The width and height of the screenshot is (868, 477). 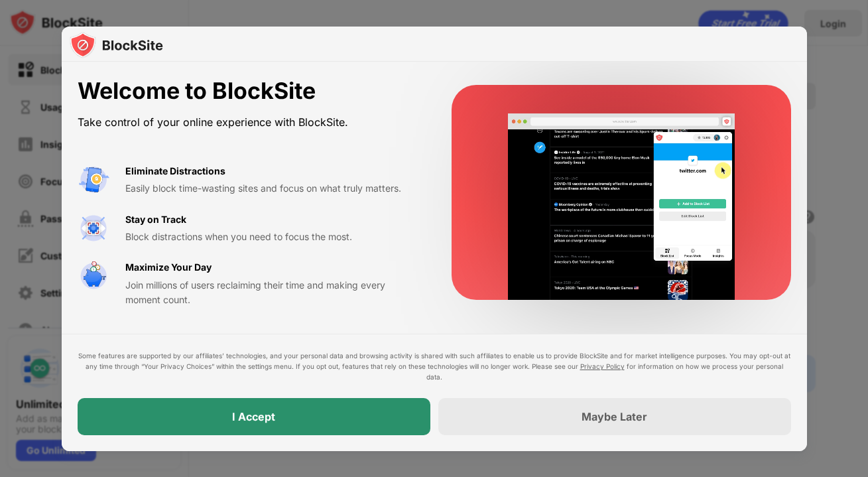 I want to click on img: value-safe-time.svg, so click(x=93, y=276).